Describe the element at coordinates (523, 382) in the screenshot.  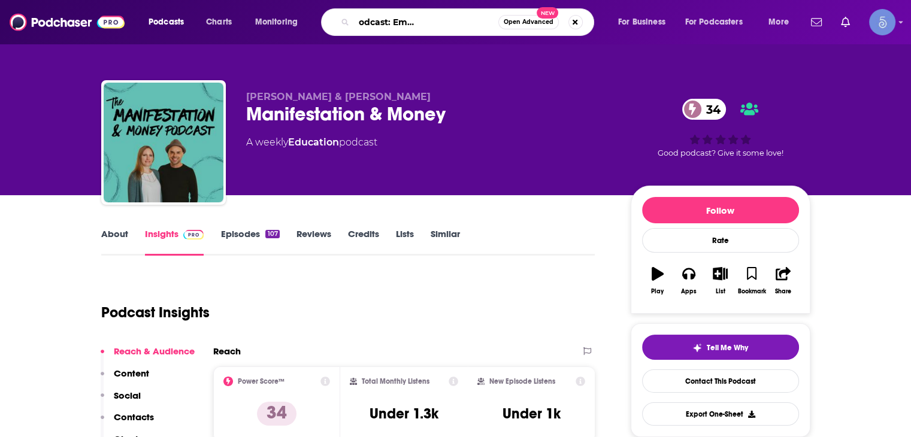
I see `h2: New Episode Listens` at that location.